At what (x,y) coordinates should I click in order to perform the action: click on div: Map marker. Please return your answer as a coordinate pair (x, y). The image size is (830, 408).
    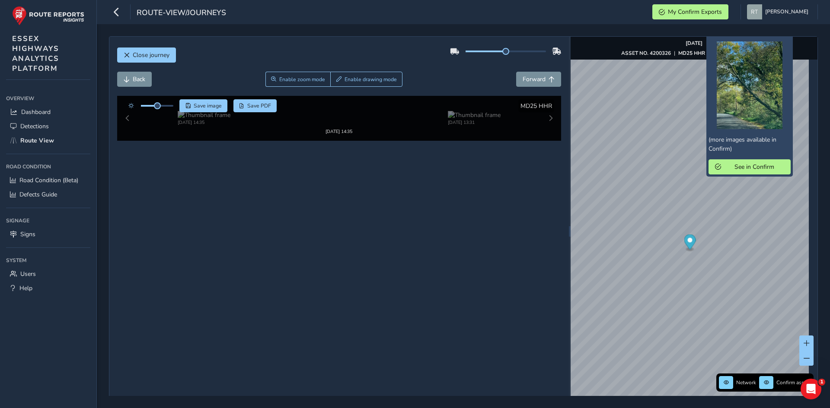
    Looking at the image, I should click on (689, 243).